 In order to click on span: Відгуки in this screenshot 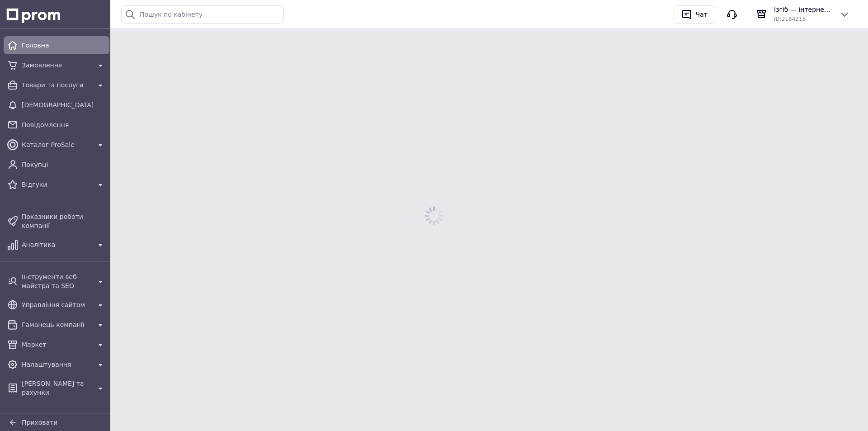, I will do `click(57, 185)`.